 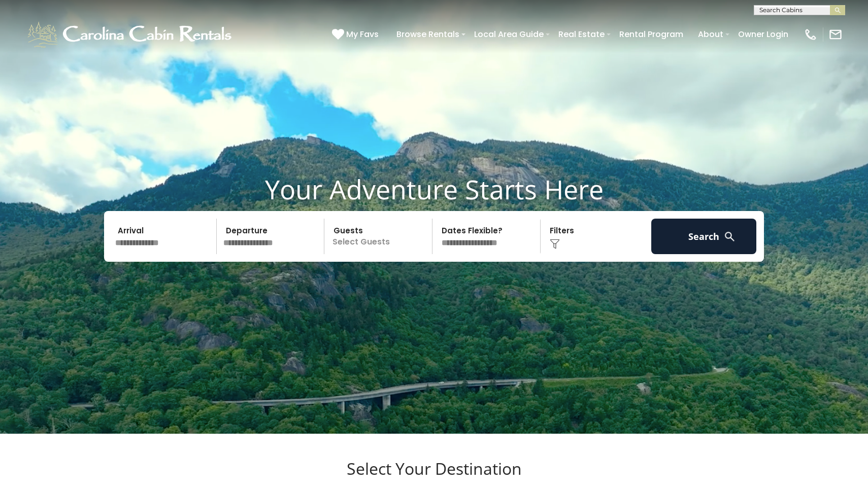 I want to click on a: Real Estate, so click(x=582, y=34).